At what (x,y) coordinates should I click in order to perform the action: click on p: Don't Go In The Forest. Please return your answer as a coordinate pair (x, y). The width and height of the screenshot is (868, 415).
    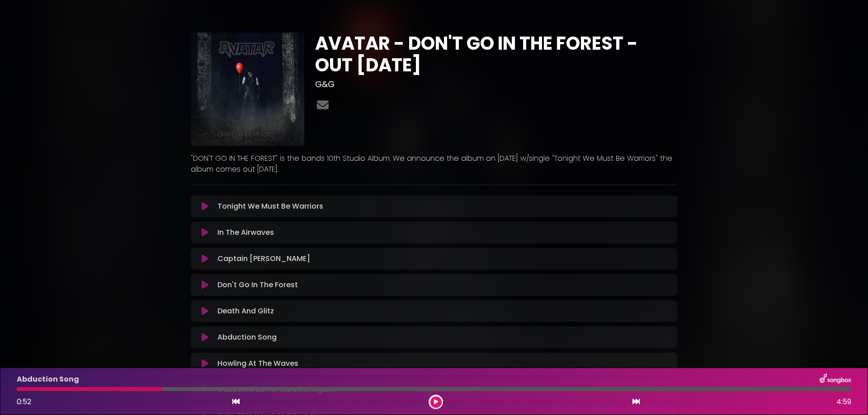
    Looking at the image, I should click on (257, 285).